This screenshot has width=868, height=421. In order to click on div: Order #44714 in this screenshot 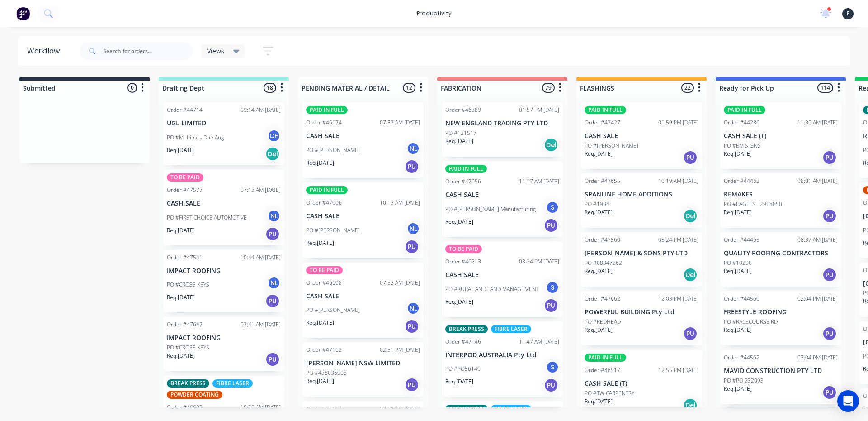, I will do `click(185, 110)`.